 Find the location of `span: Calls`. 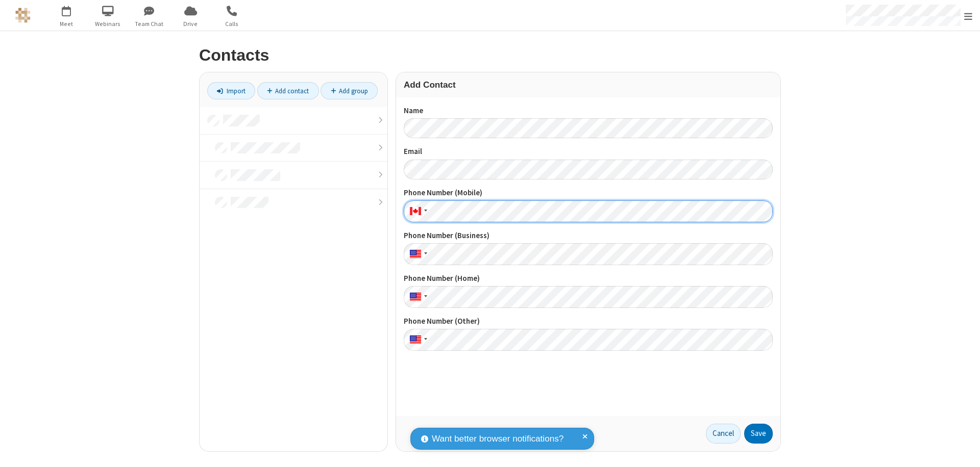

span: Calls is located at coordinates (231, 24).